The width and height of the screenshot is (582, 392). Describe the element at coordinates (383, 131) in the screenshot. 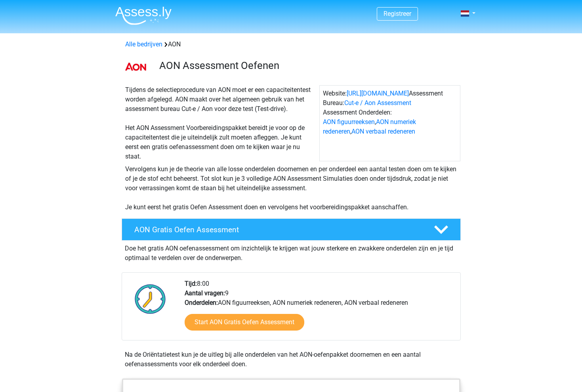

I see `a: AON verbaal redeneren` at that location.